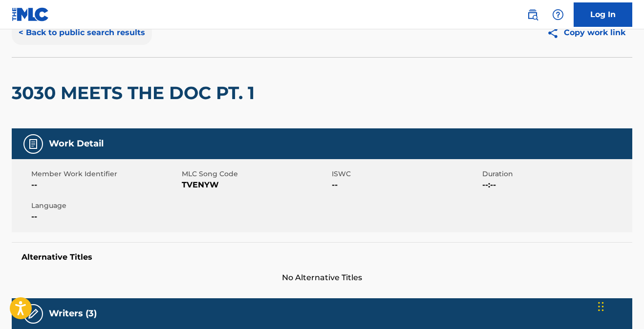 The image size is (644, 329). What do you see at coordinates (33, 144) in the screenshot?
I see `img: Work Detail` at bounding box center [33, 144].